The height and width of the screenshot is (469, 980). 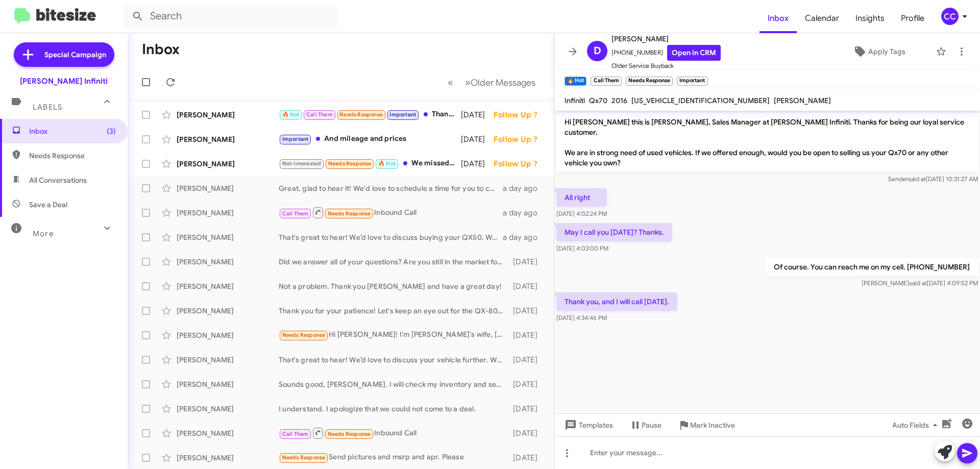 What do you see at coordinates (111, 131) in the screenshot?
I see `span: (3)` at bounding box center [111, 131].